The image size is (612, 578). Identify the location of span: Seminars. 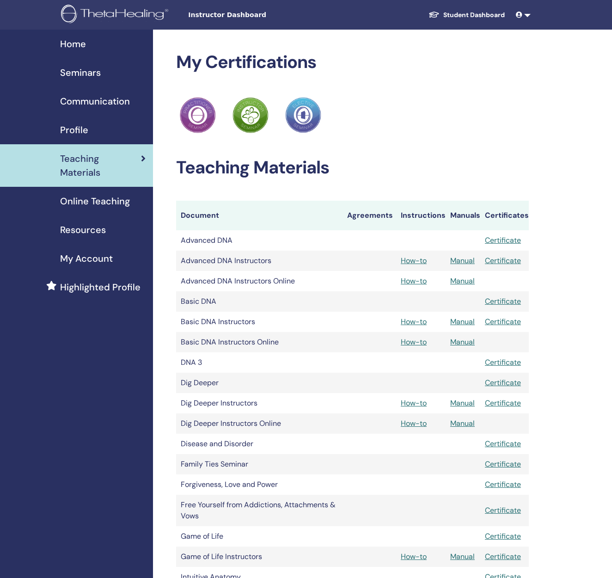
(80, 73).